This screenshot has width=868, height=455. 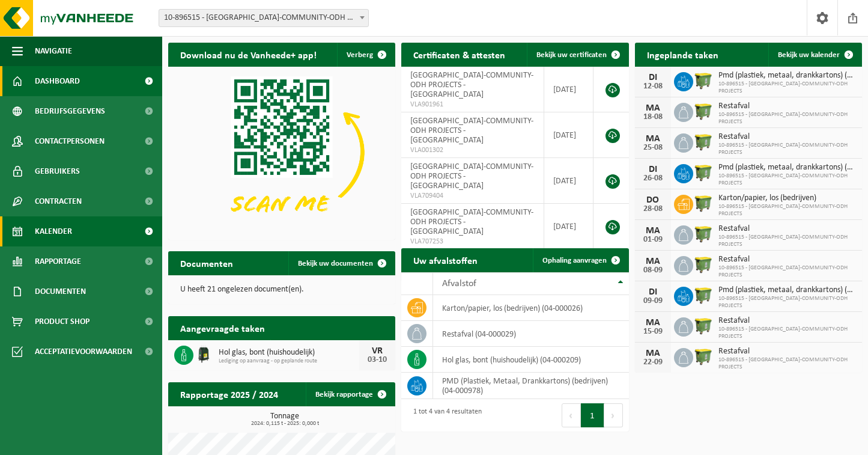 I want to click on img: Download de VHEPlus App, so click(x=282, y=152).